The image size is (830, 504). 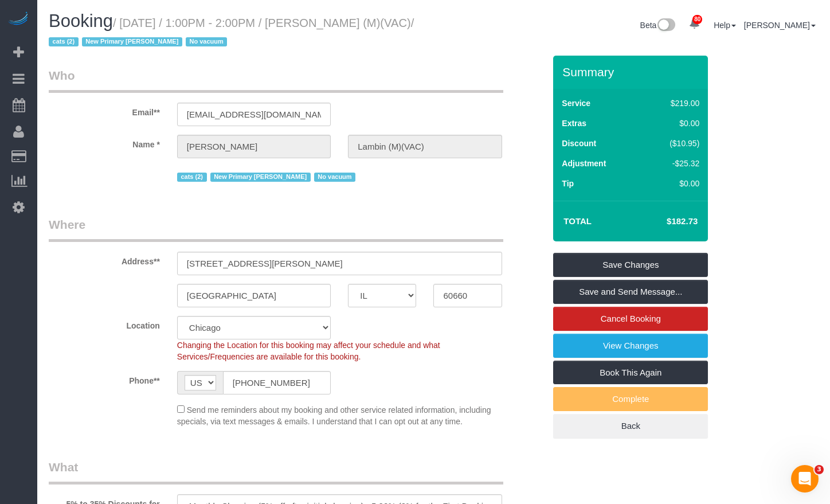 I want to click on input: Zip Code**, so click(x=467, y=295).